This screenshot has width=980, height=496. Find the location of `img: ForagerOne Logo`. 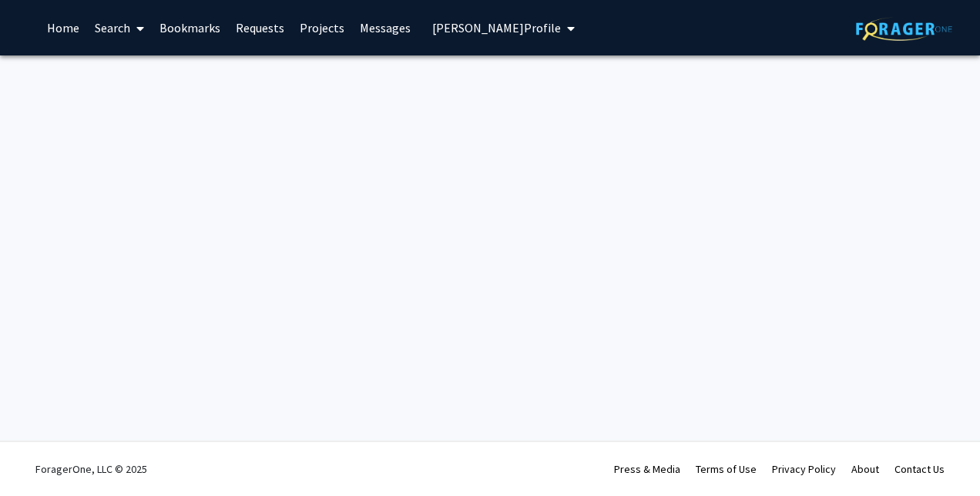

img: ForagerOne Logo is located at coordinates (903, 29).